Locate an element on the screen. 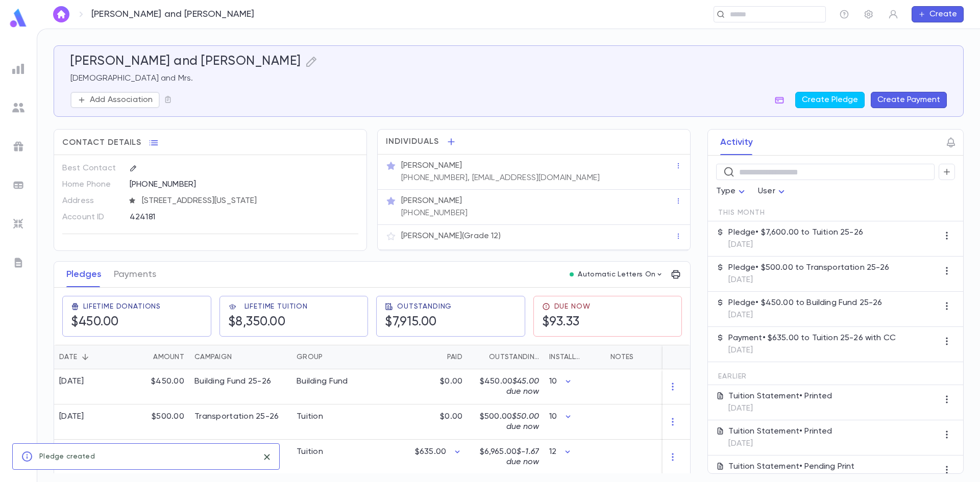 The width and height of the screenshot is (980, 482). p: $635.00 is located at coordinates (430, 451).